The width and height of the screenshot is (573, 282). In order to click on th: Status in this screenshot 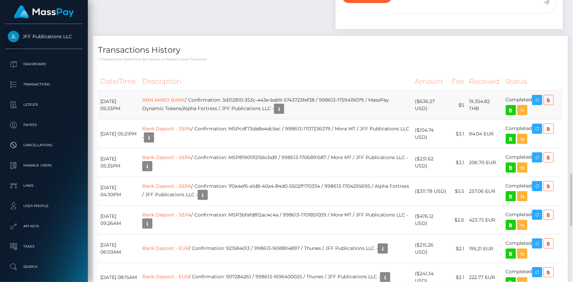, I will do `click(533, 81)`.